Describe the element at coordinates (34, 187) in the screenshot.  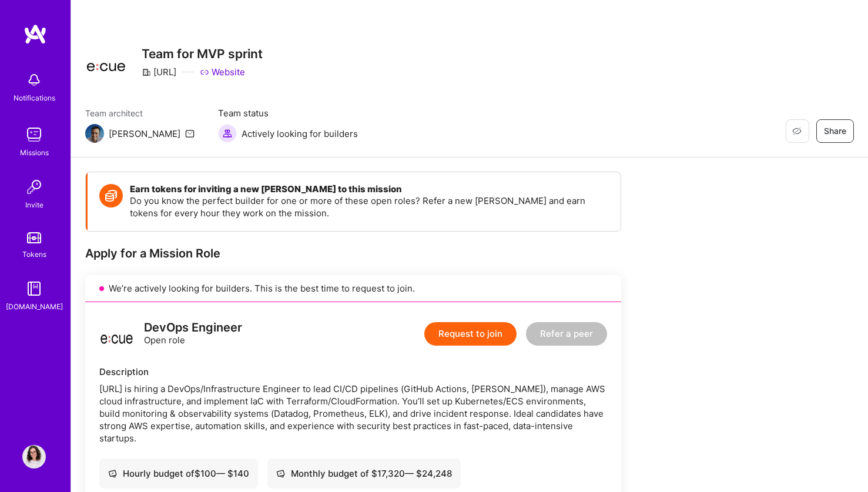
I see `img: Invite` at that location.